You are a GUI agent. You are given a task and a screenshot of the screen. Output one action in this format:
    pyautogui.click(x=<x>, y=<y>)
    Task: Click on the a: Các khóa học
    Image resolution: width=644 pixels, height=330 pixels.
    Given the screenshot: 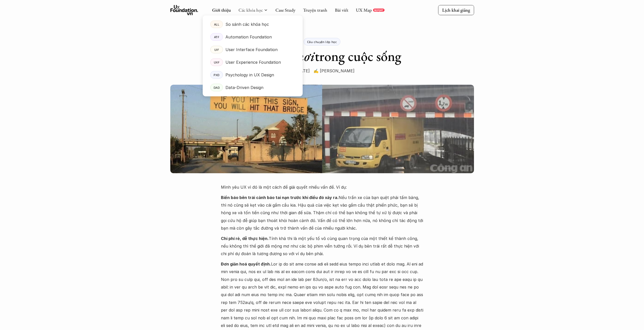 What is the action you would take?
    pyautogui.click(x=251, y=10)
    